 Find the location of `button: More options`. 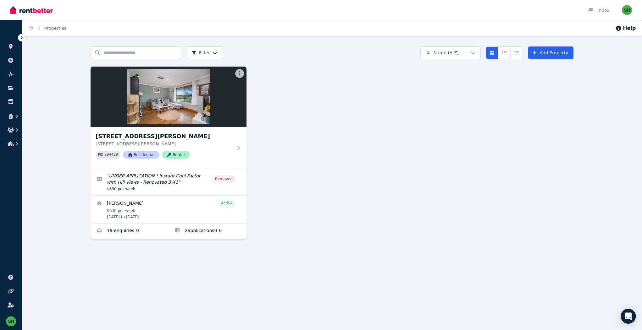

button: More options is located at coordinates (240, 74).